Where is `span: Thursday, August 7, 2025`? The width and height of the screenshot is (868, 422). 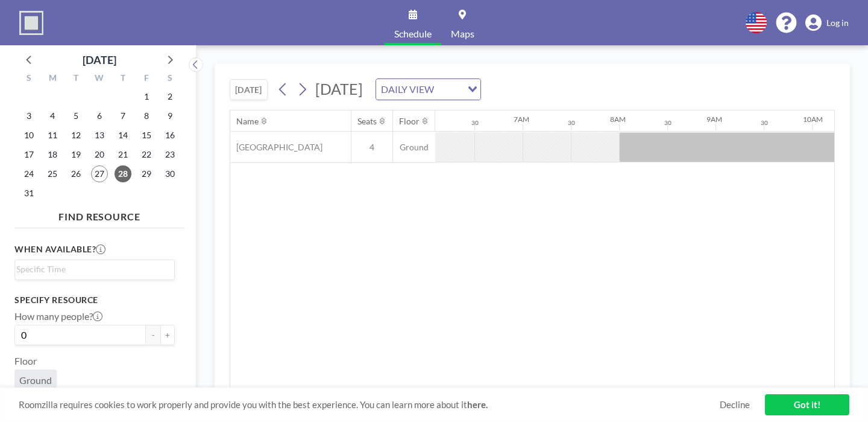 span: Thursday, August 7, 2025 is located at coordinates (123, 116).